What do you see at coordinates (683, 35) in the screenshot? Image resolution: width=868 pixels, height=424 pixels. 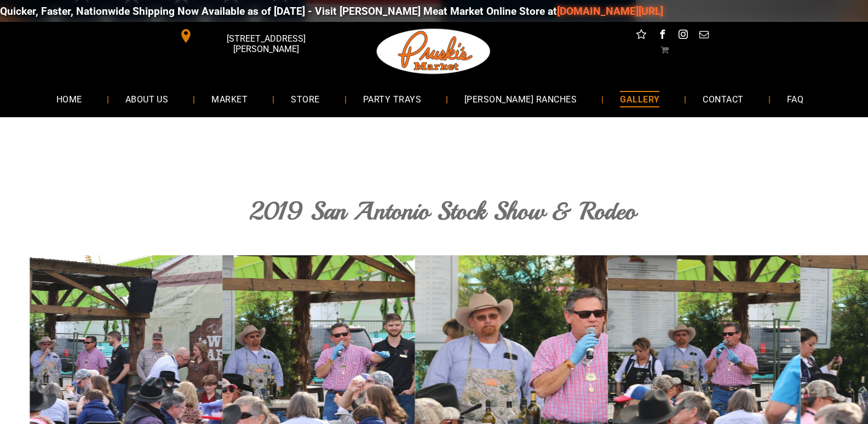 I see `a: instagram` at bounding box center [683, 35].